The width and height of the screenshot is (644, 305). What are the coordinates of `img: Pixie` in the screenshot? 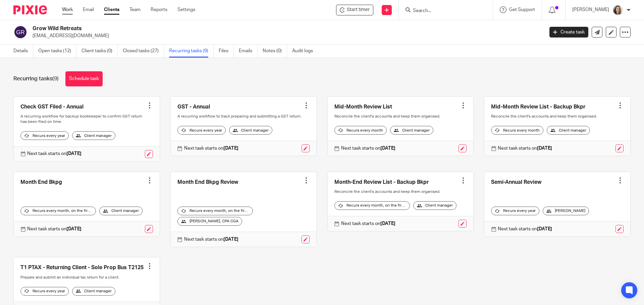 It's located at (30, 10).